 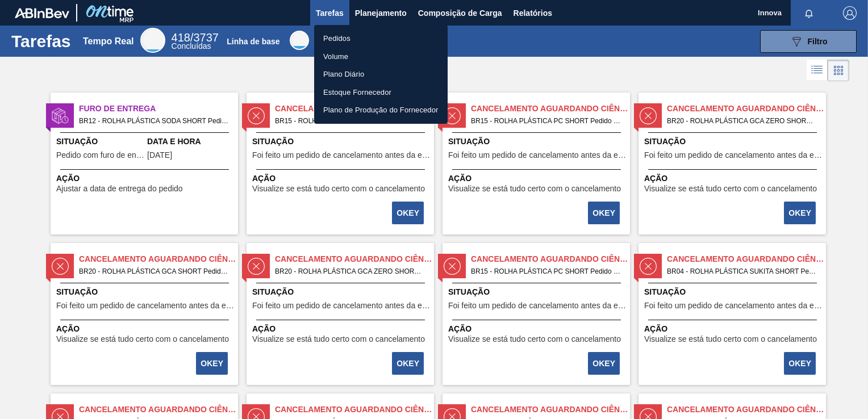 What do you see at coordinates (381, 74) in the screenshot?
I see `a: Plano Diário` at bounding box center [381, 74].